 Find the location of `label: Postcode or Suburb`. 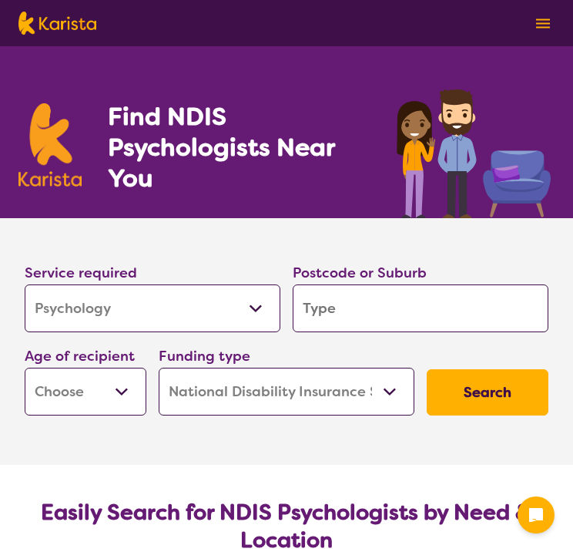

label: Postcode or Suburb is located at coordinates (360, 273).